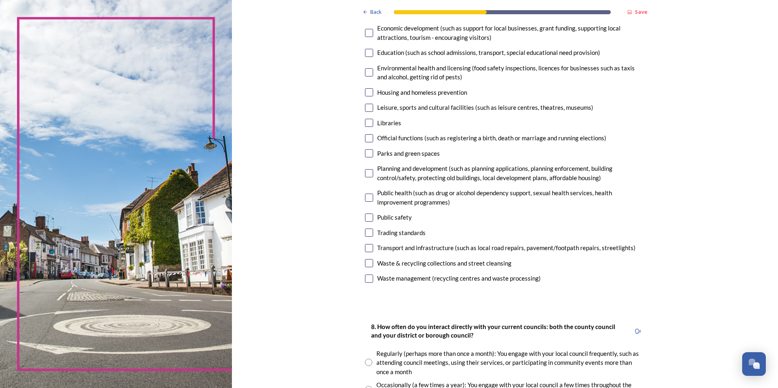 This screenshot has height=388, width=778. What do you see at coordinates (511, 363) in the screenshot?
I see `div: Regularly (perhaps more than once a month): You engage with your local council frequently, such a...` at bounding box center [511, 363].